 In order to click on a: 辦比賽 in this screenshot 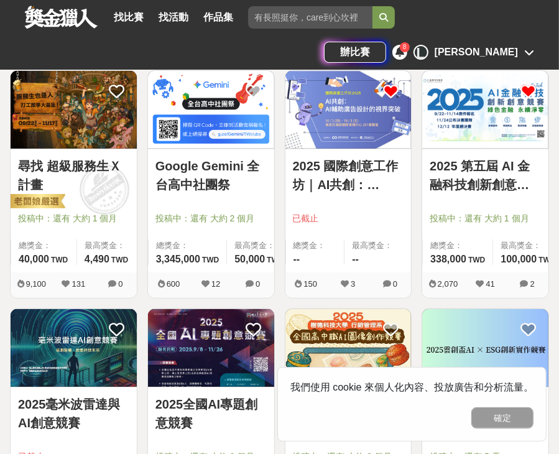, I will do `click(355, 52)`.